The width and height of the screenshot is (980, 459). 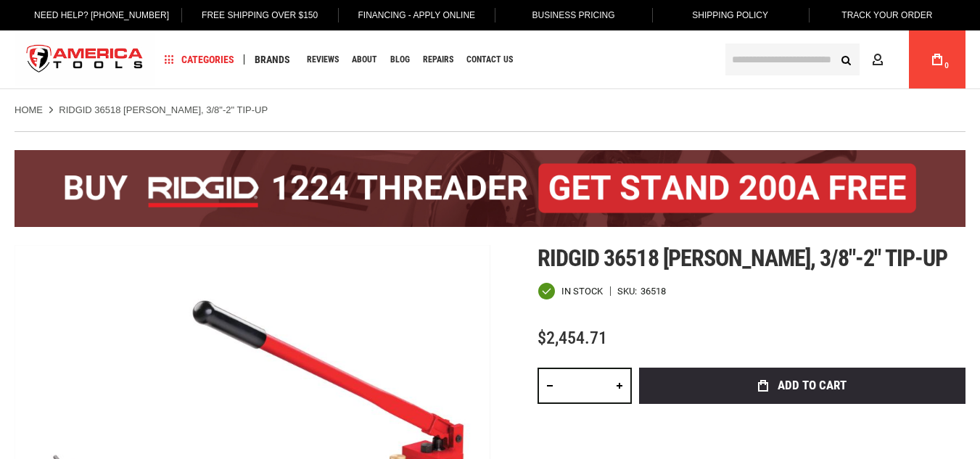 I want to click on span: Add to Cart, so click(x=812, y=385).